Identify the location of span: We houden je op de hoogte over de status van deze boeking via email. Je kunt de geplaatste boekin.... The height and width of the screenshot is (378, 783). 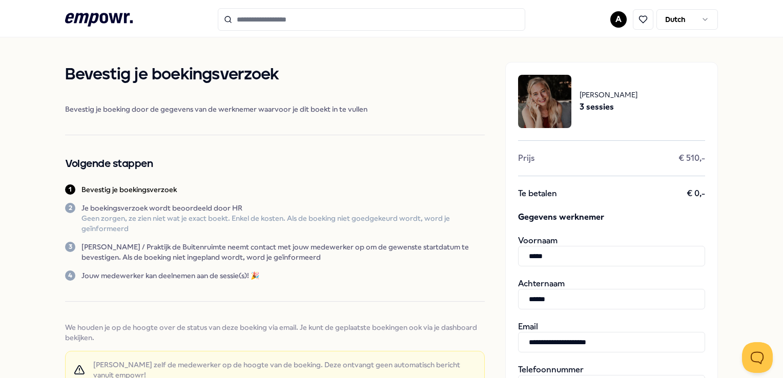
(275, 332).